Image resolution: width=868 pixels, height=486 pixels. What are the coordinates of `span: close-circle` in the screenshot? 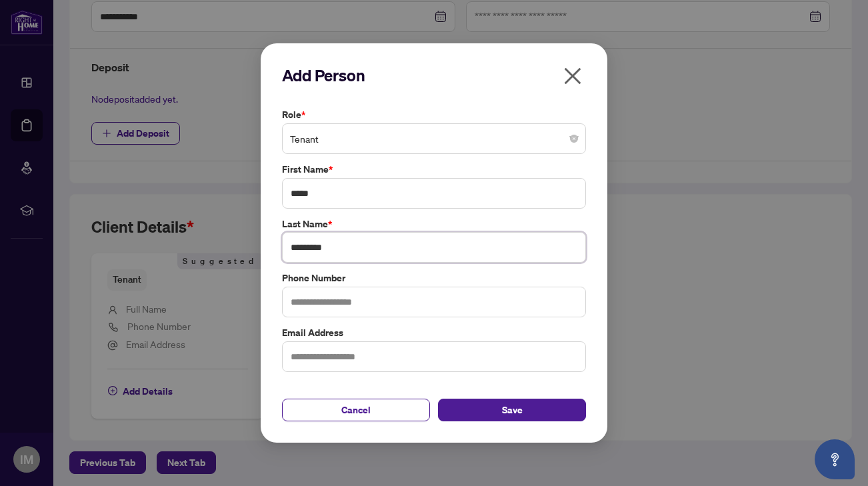 It's located at (574, 139).